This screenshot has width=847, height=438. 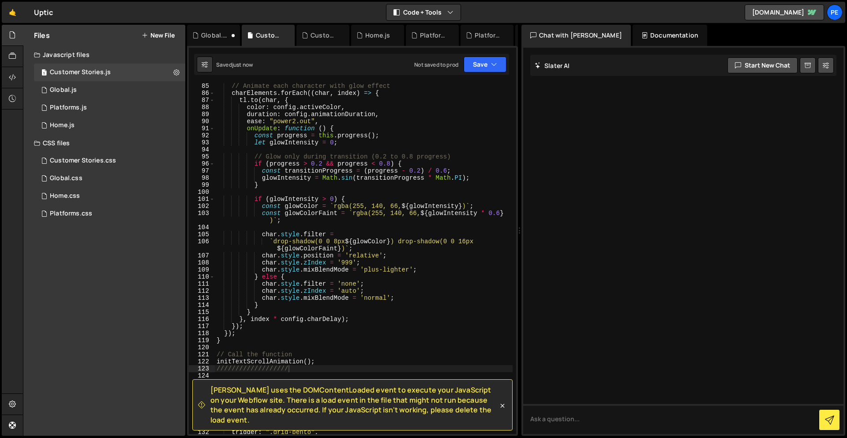 What do you see at coordinates (202, 128) in the screenshot?
I see `div: 91` at bounding box center [202, 128].